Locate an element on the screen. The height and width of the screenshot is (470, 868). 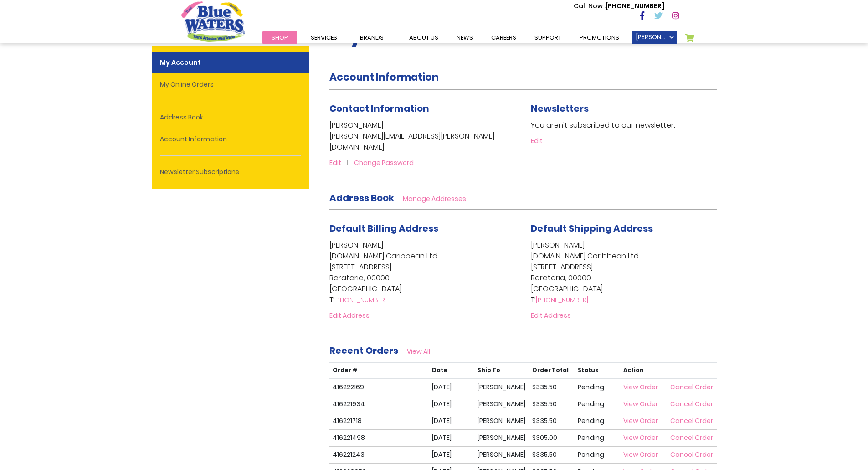
span: Brands is located at coordinates (372, 37).